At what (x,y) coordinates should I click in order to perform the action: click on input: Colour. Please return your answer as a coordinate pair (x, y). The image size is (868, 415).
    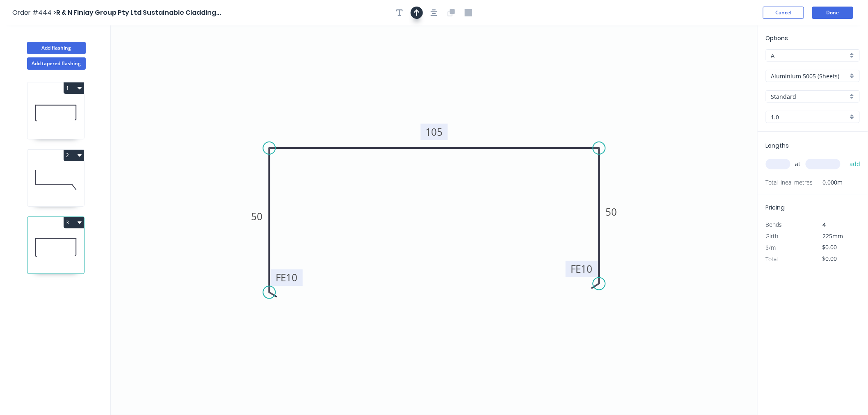
    Looking at the image, I should click on (809, 96).